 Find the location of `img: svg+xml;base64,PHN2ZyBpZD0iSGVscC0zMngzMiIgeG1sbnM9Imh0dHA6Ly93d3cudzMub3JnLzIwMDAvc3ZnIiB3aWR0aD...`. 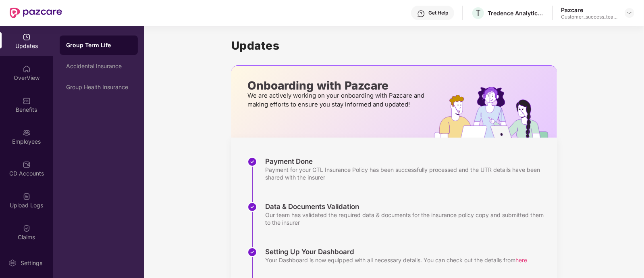

img: svg+xml;base64,PHN2ZyBpZD0iSGVscC0zMngzMiIgeG1sbnM9Imh0dHA6Ly93d3cudzMub3JnLzIwMDAvc3ZnIiB3aWR0aD... is located at coordinates (421, 14).